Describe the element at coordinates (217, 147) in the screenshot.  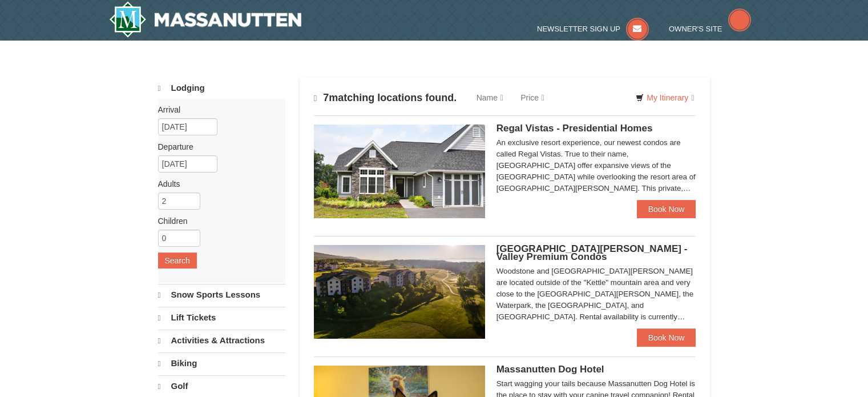
I see `label: Departure` at that location.